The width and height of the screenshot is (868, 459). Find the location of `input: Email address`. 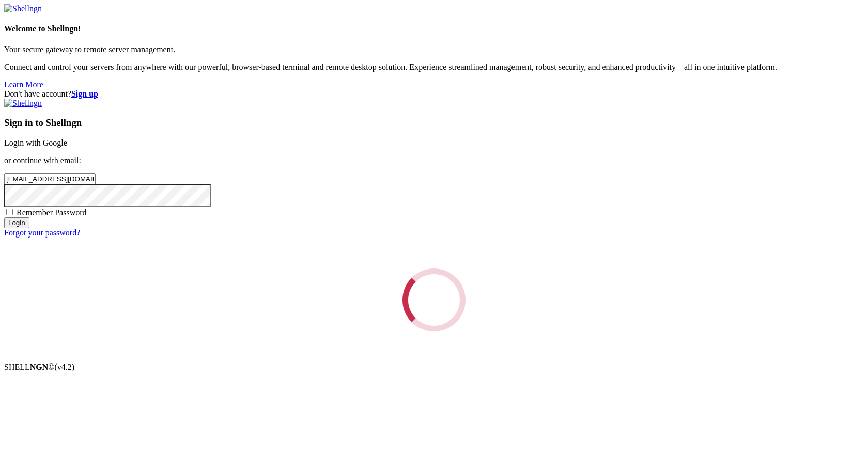

input: Email address is located at coordinates (49, 179).